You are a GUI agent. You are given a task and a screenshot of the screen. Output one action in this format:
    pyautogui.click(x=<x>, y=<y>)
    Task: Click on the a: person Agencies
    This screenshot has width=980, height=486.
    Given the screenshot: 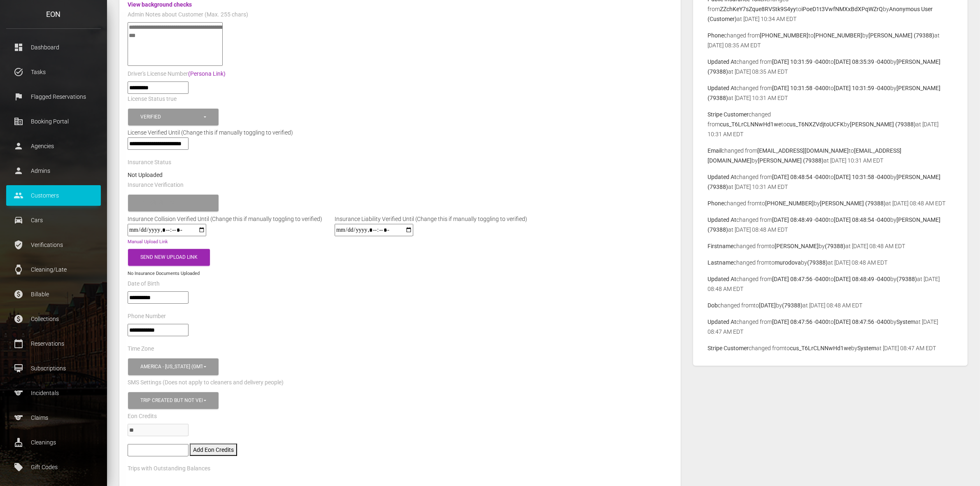 What is the action you would take?
    pyautogui.click(x=53, y=146)
    